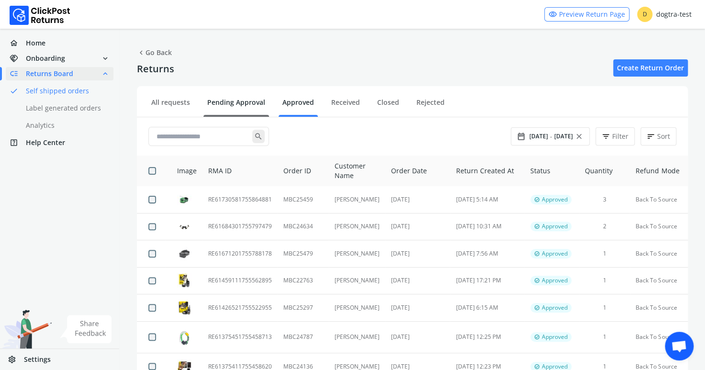  What do you see at coordinates (105, 74) in the screenshot?
I see `span: expand_less` at bounding box center [105, 74].